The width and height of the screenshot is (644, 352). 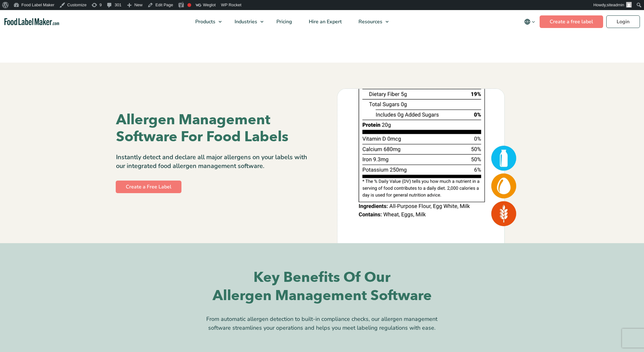 What do you see at coordinates (217, 129) in the screenshot?
I see `h1: Allergen Management Software For Food Labels` at bounding box center [217, 129].